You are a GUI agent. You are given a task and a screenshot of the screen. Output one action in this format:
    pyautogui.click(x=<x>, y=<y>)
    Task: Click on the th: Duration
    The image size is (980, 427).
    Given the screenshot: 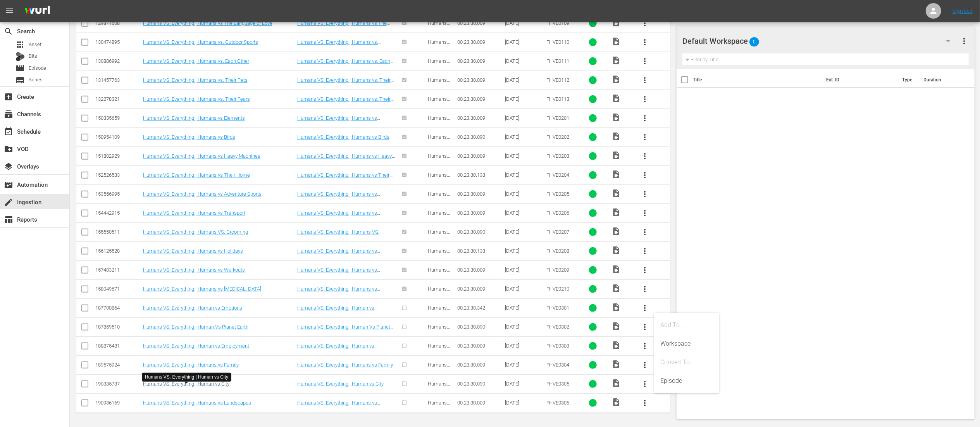 What is the action you would take?
    pyautogui.click(x=942, y=80)
    